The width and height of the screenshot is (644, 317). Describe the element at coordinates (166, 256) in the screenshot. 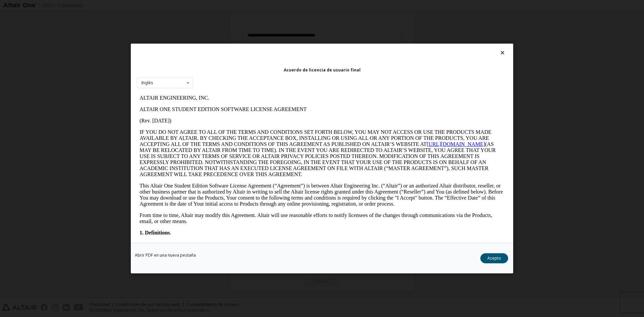

I see `a: Abrir PDF en una nueva pestaña` at that location.